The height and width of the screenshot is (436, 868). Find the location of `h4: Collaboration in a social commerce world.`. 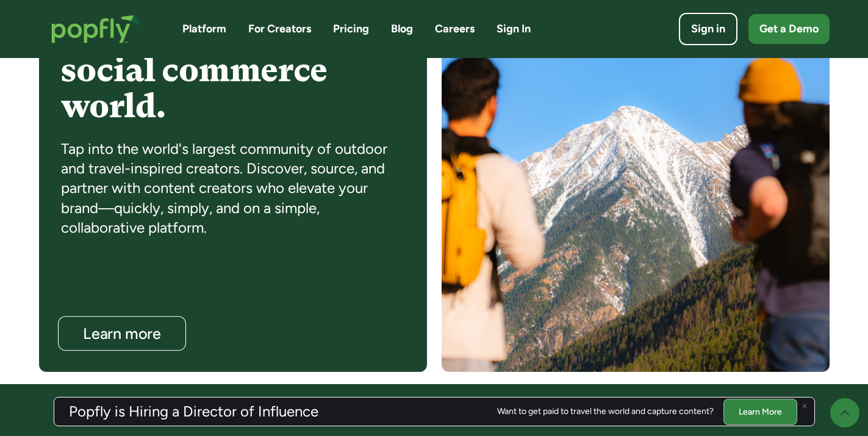

h4: Collaboration in a social commerce world. is located at coordinates (233, 70).